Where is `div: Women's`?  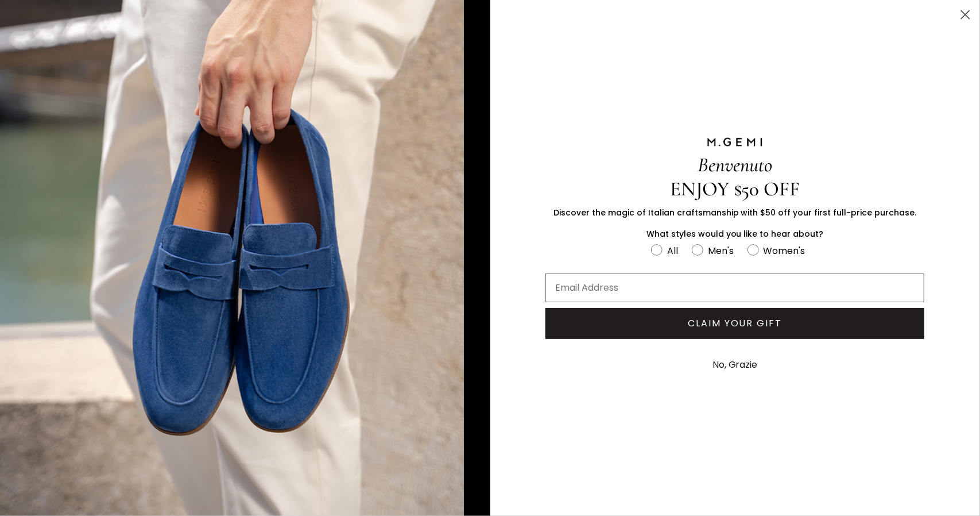 div: Women's is located at coordinates (784, 251).